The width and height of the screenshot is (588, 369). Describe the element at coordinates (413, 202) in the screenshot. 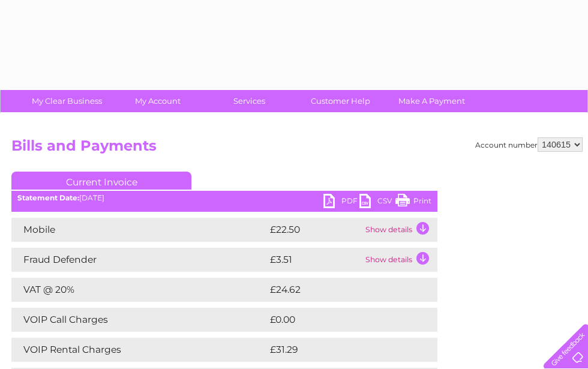

I see `a: Print` at that location.